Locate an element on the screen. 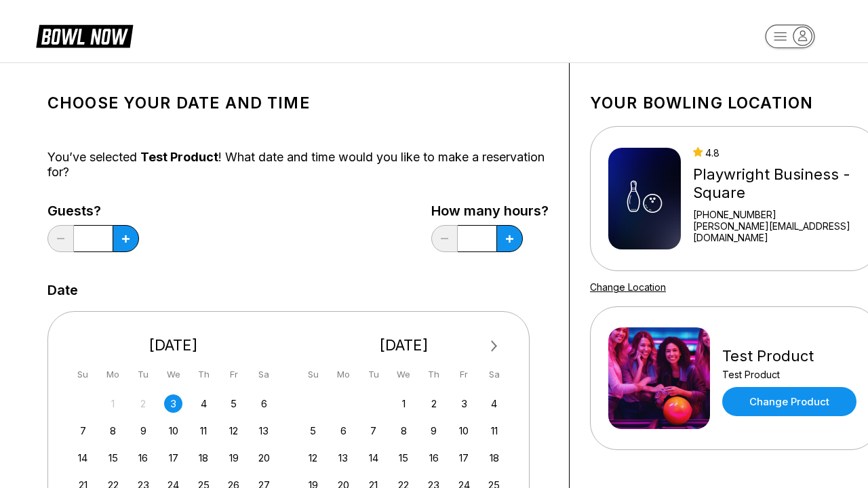  label: Date is located at coordinates (63, 290).